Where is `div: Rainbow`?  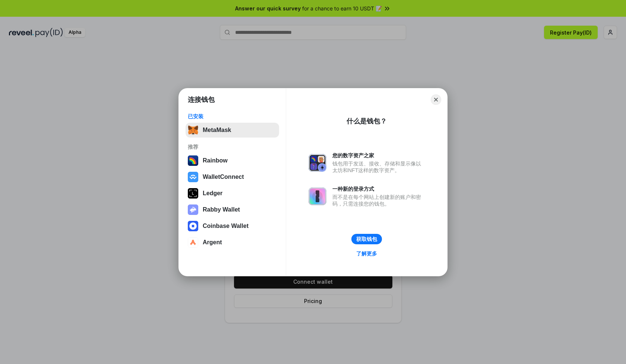
div: Rainbow is located at coordinates (215, 161).